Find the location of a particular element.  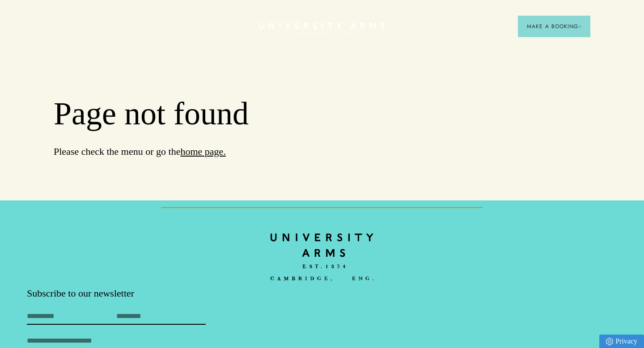

a: home page. is located at coordinates (203, 151).